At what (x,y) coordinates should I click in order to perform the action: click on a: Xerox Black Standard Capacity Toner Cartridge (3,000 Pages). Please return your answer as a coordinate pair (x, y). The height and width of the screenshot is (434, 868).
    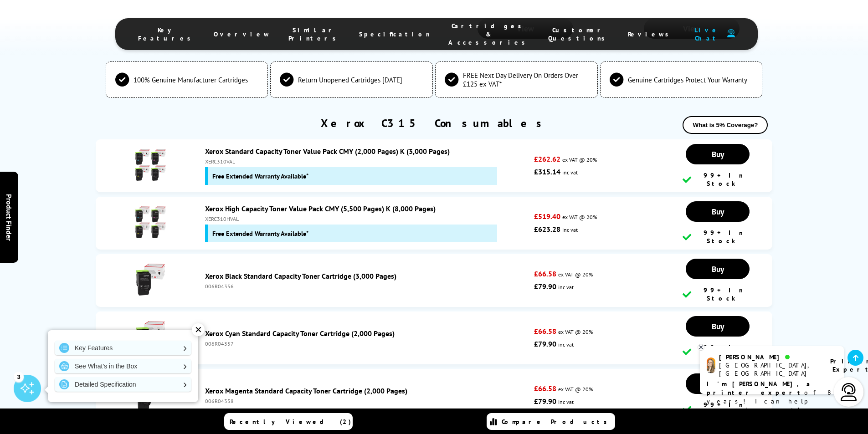
    Looking at the image, I should click on (301, 276).